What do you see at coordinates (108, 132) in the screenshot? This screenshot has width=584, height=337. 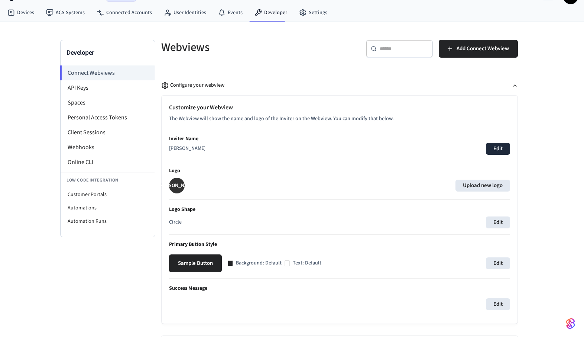 I see `li: Client Sessions` at bounding box center [108, 132].